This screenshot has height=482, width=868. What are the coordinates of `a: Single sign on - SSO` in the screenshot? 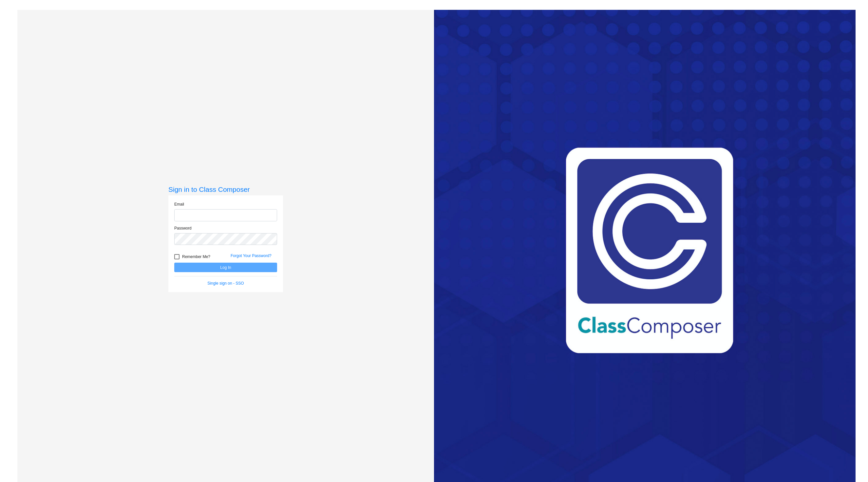 It's located at (225, 283).